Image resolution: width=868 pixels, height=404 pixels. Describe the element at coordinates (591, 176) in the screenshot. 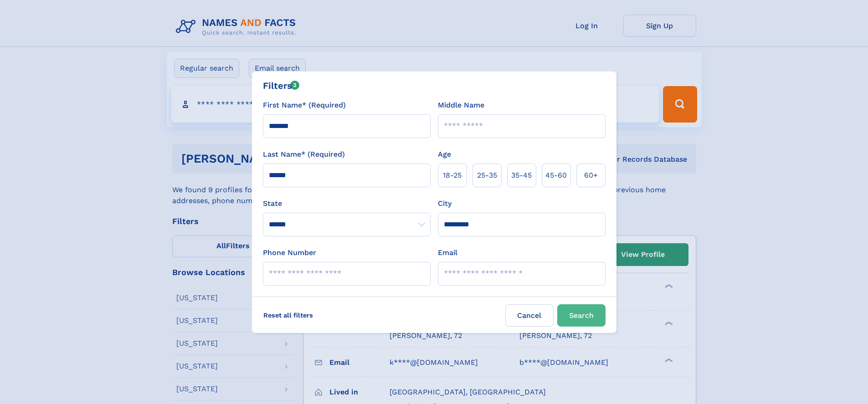

I see `span: 60+` at that location.